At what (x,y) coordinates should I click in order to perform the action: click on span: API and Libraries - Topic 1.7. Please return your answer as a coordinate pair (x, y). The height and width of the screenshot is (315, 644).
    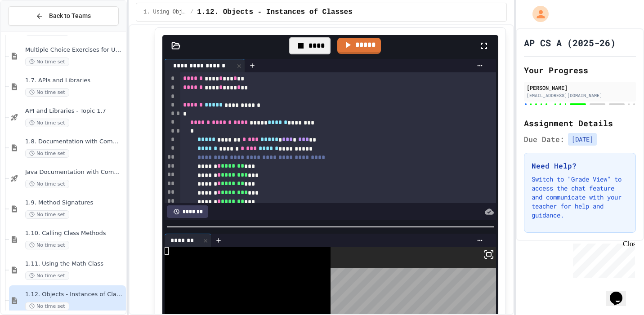
    Looking at the image, I should click on (75, 111).